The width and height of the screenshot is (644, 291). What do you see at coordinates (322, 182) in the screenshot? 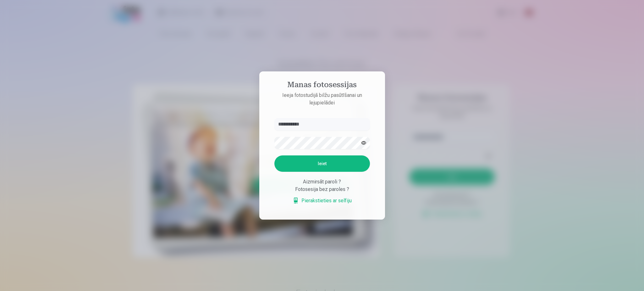
I see `div: Aizmirsāt paroli ?` at bounding box center [322, 182].